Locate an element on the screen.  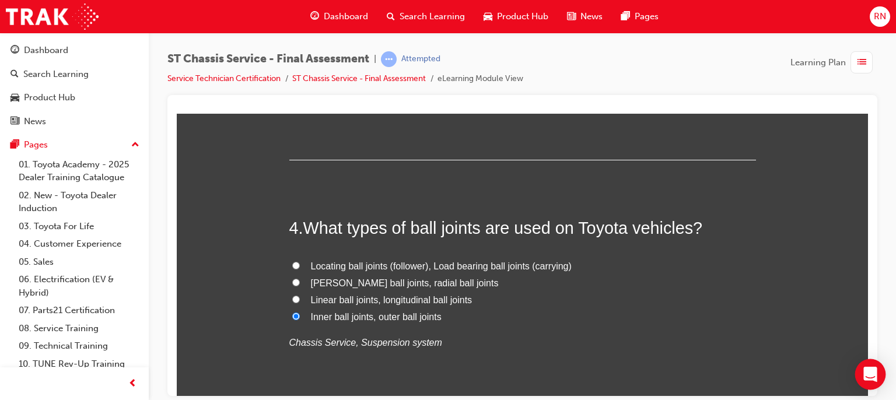
img: Trak is located at coordinates (52, 16).